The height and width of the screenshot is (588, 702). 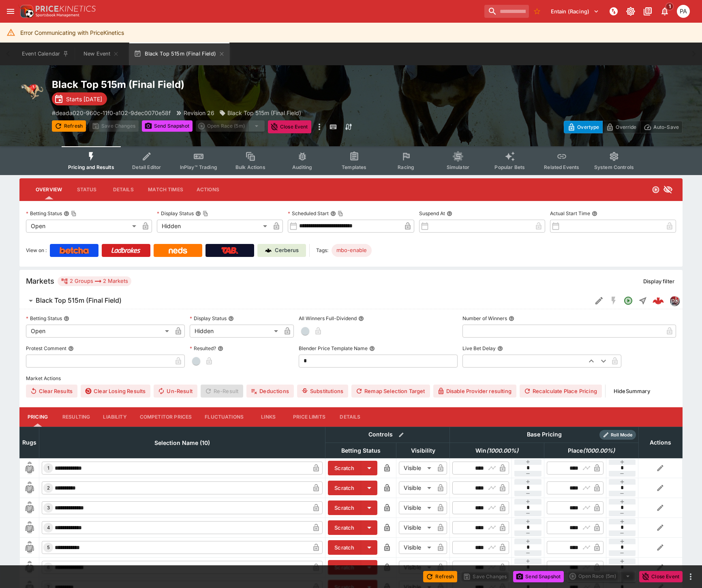 What do you see at coordinates (166, 417) in the screenshot?
I see `button: Competitor Prices` at bounding box center [166, 417].